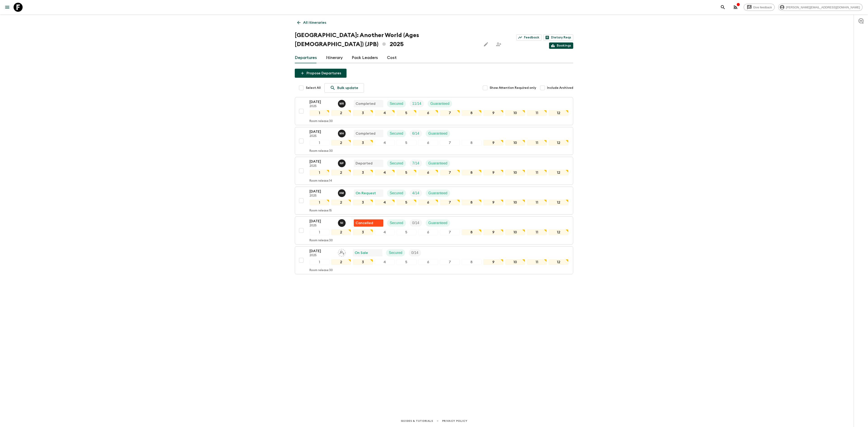  I want to click on p: H M, so click(342, 193).